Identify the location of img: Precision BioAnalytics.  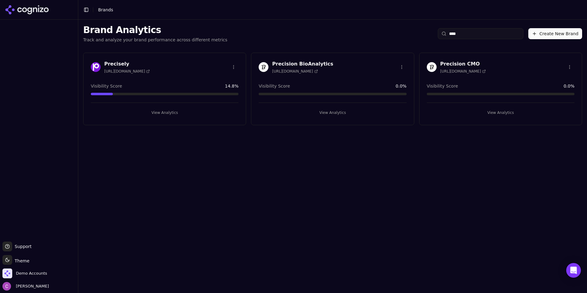
(264, 67).